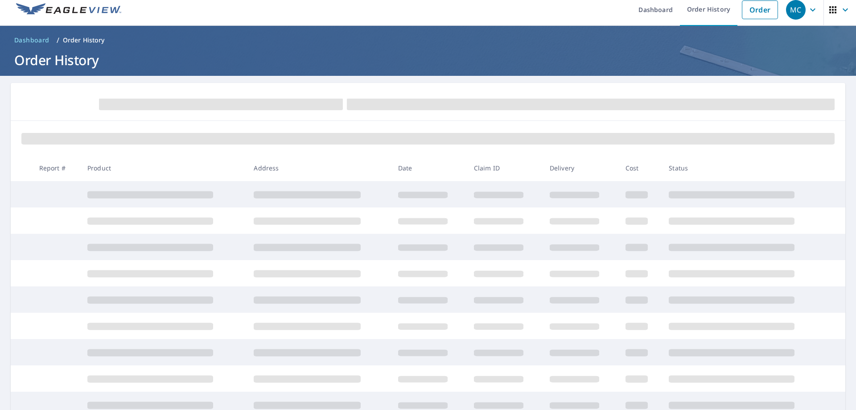  I want to click on th: Cost, so click(640, 168).